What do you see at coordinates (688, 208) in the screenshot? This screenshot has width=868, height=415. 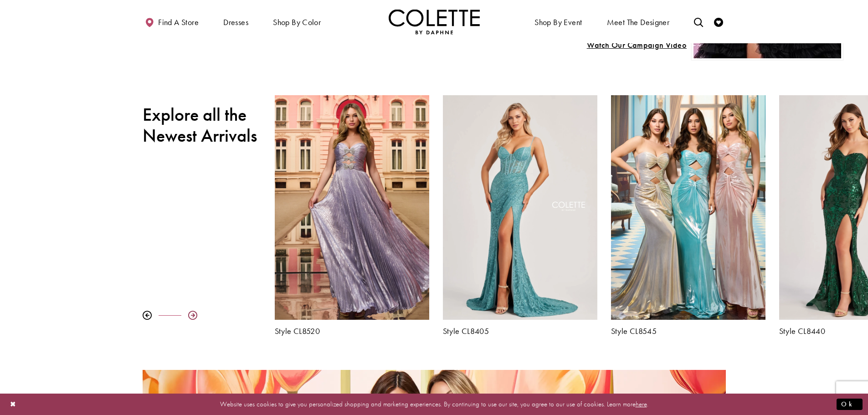 I see `a: Visit Colette by Daphne Style No. CL8545 Page` at bounding box center [688, 208].